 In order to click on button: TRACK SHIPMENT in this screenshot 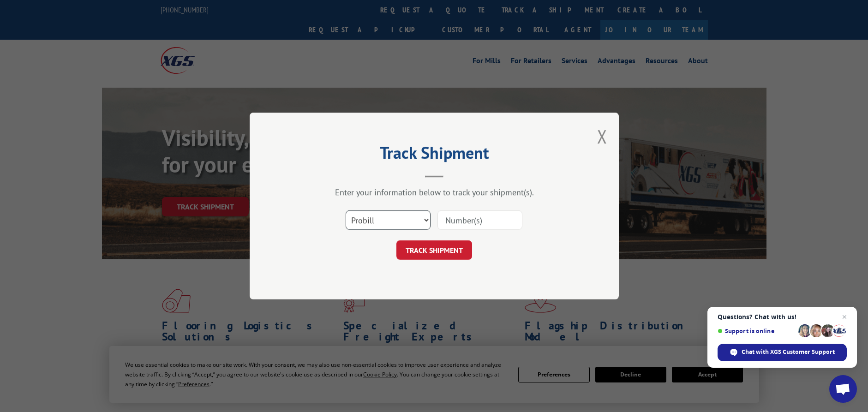, I will do `click(434, 250)`.